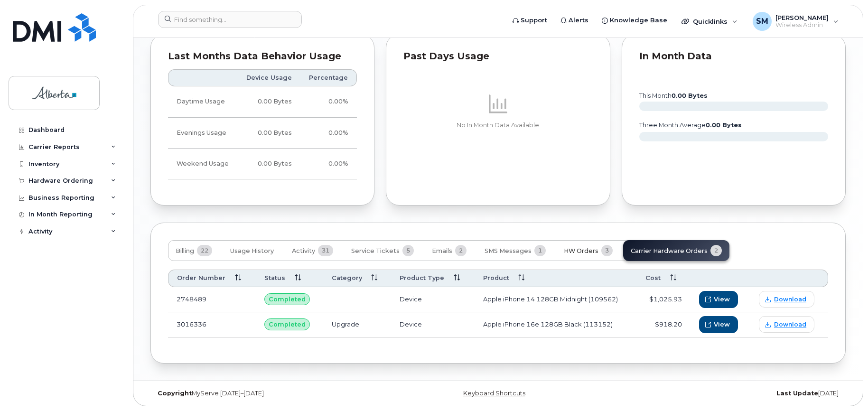 The height and width of the screenshot is (411, 868). What do you see at coordinates (710, 21) in the screenshot?
I see `span: Quicklinks` at bounding box center [710, 21].